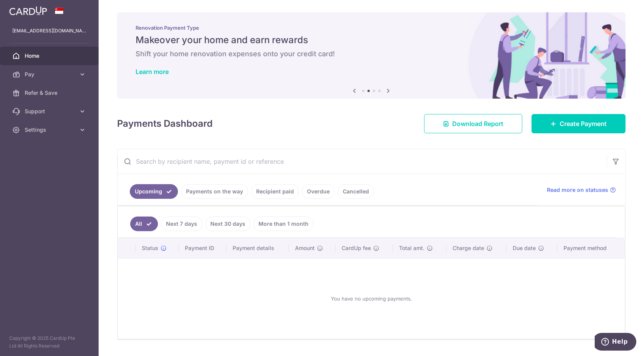 The image size is (644, 356). What do you see at coordinates (468, 248) in the screenshot?
I see `span: Charge date` at bounding box center [468, 248].